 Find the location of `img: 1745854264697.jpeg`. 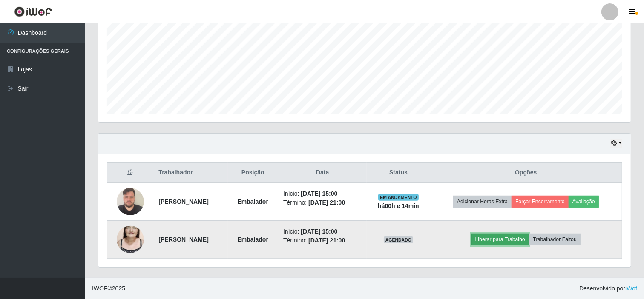

img: 1745854264697.jpeg is located at coordinates (130, 240).